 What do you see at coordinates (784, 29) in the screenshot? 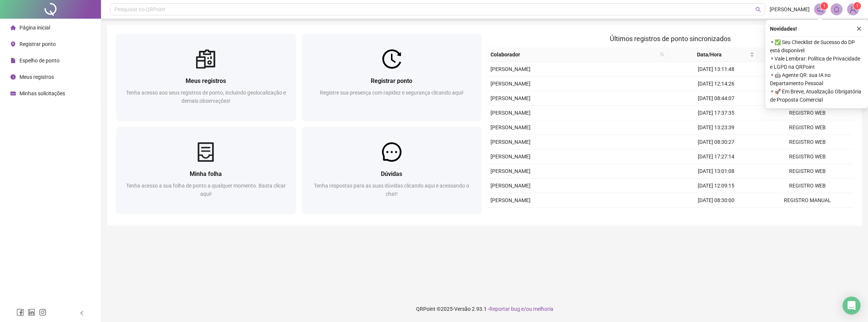
I see `span: Novidades !` at bounding box center [784, 29].